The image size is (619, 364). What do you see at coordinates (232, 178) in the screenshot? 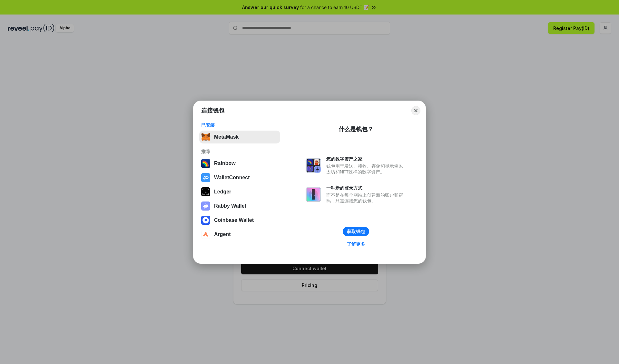
I see `div: WalletConnect` at bounding box center [232, 178].